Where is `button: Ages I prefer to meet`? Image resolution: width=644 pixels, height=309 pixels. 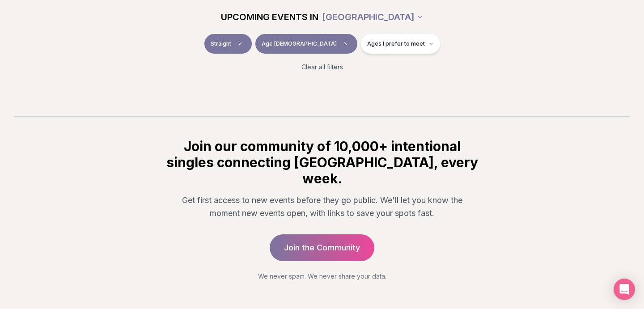 button: Ages I prefer to meet is located at coordinates (400, 44).